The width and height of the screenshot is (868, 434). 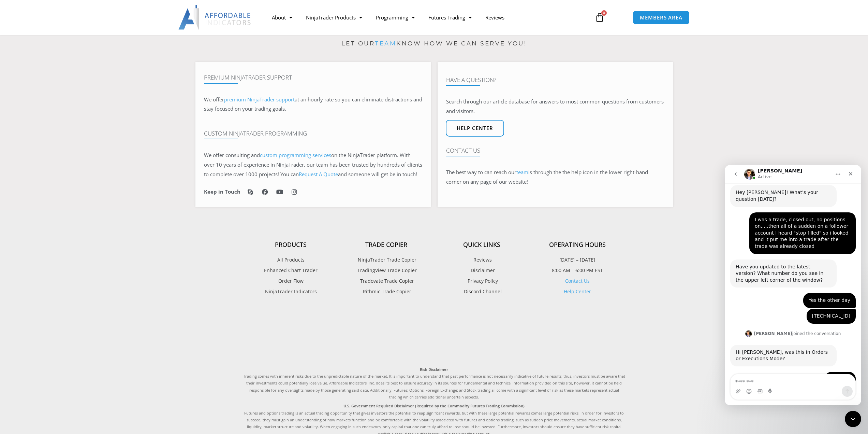 I want to click on a: Help center, so click(x=475, y=128).